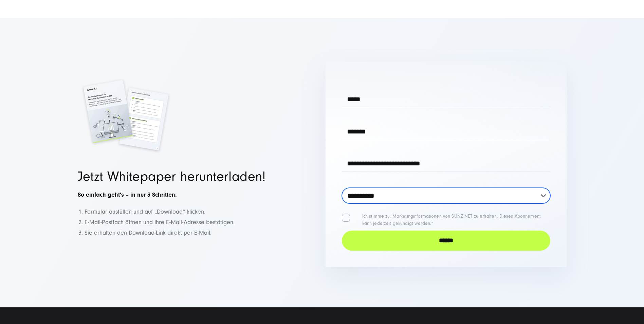 The width and height of the screenshot is (644, 324). What do you see at coordinates (202, 223) in the screenshot?
I see `li: E-Mail-Postfach öffnen und Ihre E-Mail-Adresse bestätigen.` at bounding box center [202, 223].